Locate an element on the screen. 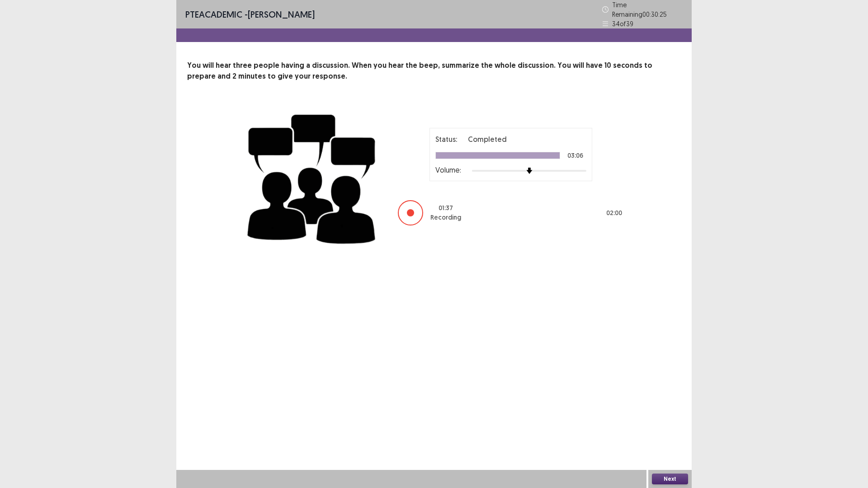 This screenshot has height=488, width=868. img: arrow-thumb is located at coordinates (529, 171).